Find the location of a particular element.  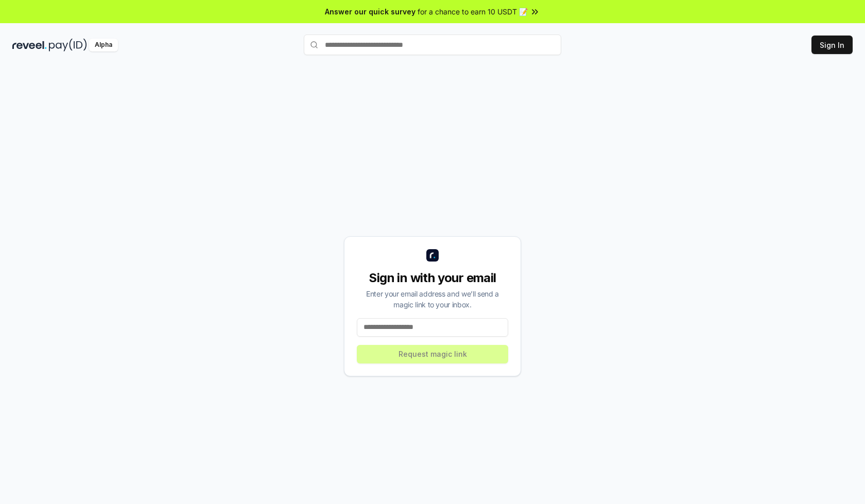

div: Alpha is located at coordinates (104, 45).